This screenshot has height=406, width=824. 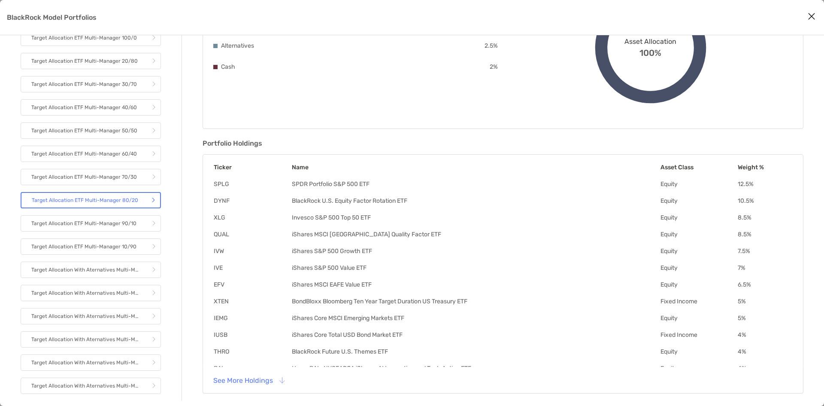 I want to click on a: Target Allocation With Aternatives Multi-Manager 40/60, so click(x=91, y=293).